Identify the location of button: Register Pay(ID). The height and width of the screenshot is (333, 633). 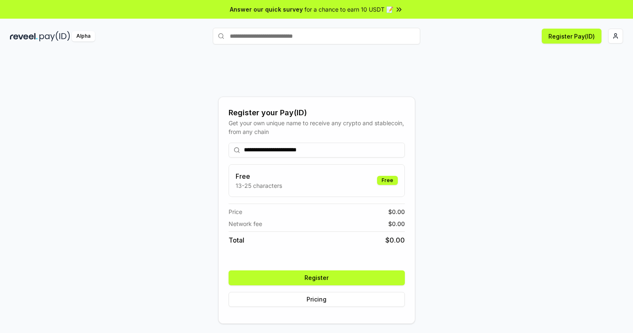
(572, 36).